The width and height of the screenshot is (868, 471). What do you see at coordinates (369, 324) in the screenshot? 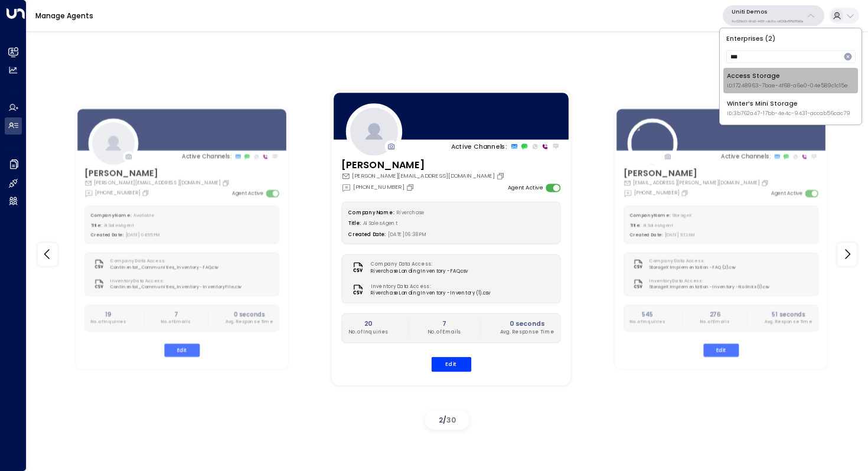
I see `h2: 20` at bounding box center [369, 324].